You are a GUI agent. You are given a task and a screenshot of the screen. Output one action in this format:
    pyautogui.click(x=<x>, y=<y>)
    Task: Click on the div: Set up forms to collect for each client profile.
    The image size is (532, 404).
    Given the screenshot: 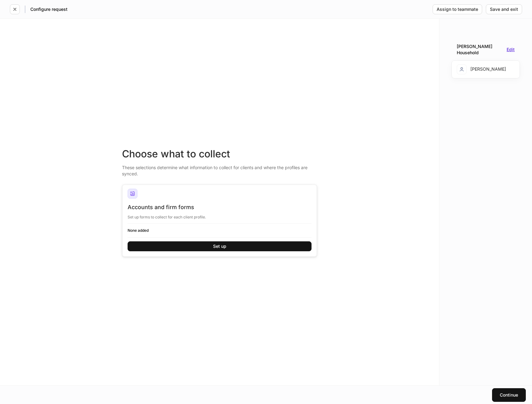 What is the action you would take?
    pyautogui.click(x=220, y=215)
    